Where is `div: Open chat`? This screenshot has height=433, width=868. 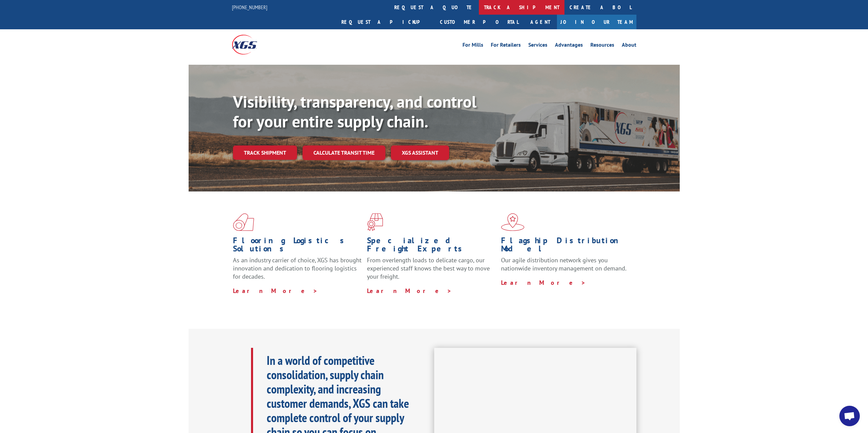 div: Open chat is located at coordinates (850, 416).